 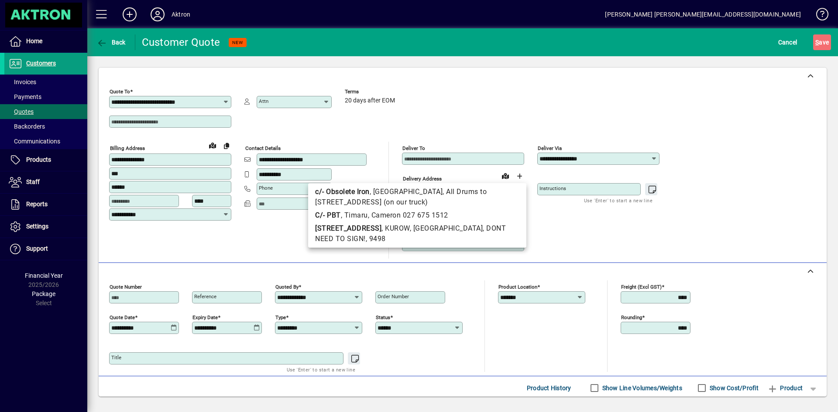 What do you see at coordinates (395, 228) in the screenshot?
I see `span: , KUROW` at bounding box center [395, 228].